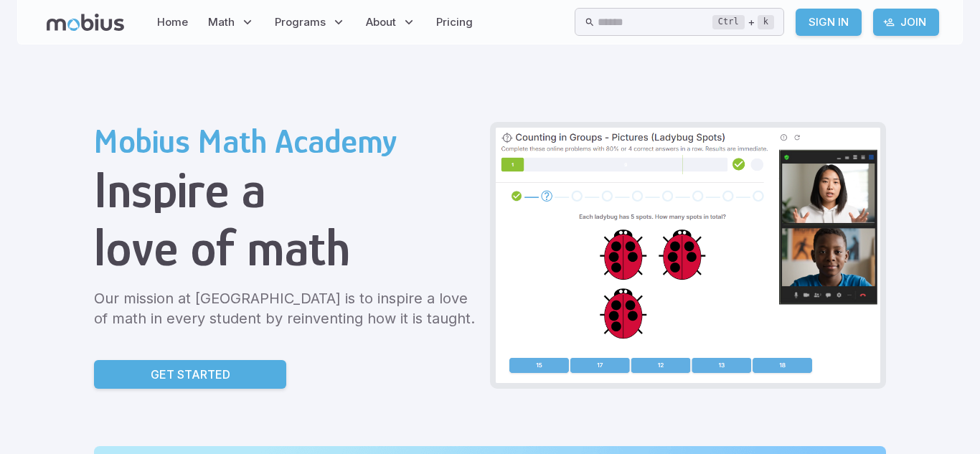 This screenshot has width=980, height=454. I want to click on span: Math, so click(221, 22).